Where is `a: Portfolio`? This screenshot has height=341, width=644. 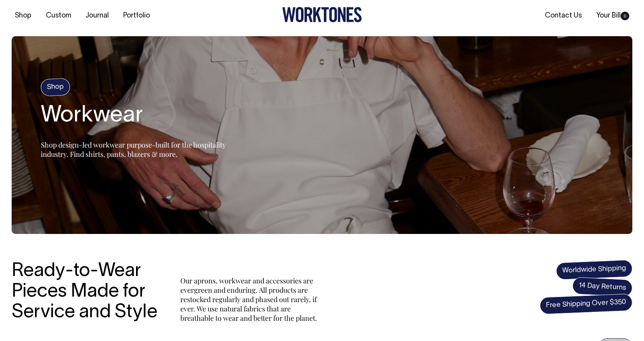 a: Portfolio is located at coordinates (137, 16).